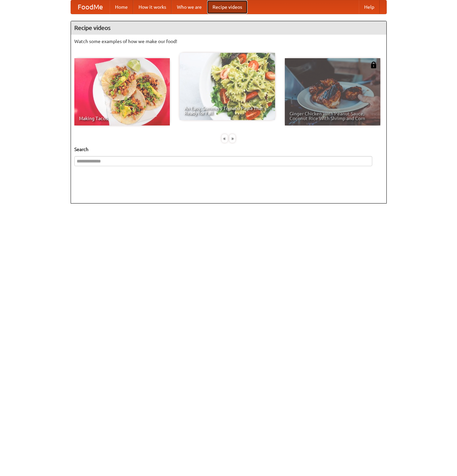  What do you see at coordinates (228, 42) in the screenshot?
I see `p: Watch some examples of how we make our food!` at bounding box center [228, 42].